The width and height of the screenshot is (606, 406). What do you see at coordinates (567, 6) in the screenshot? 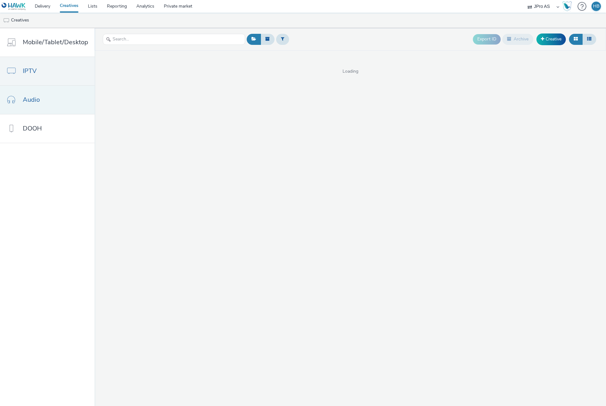
I see `div: Hawk Academy` at bounding box center [567, 6].